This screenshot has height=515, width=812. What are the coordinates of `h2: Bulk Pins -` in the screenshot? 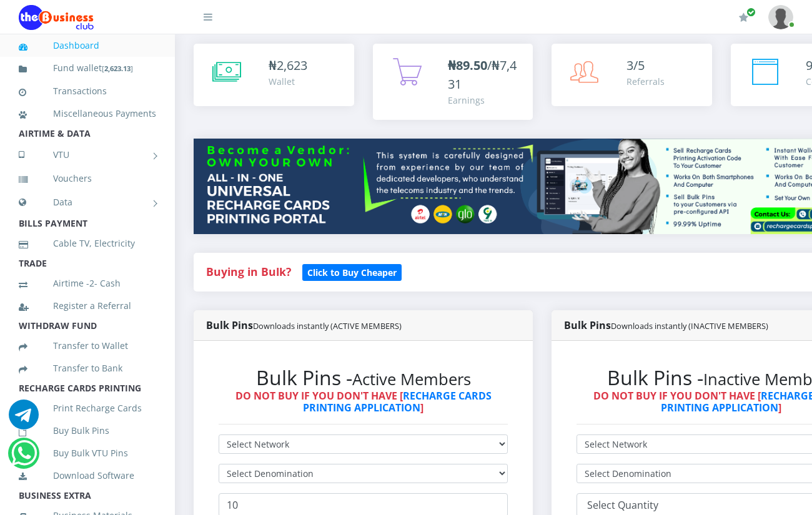 It's located at (363, 378).